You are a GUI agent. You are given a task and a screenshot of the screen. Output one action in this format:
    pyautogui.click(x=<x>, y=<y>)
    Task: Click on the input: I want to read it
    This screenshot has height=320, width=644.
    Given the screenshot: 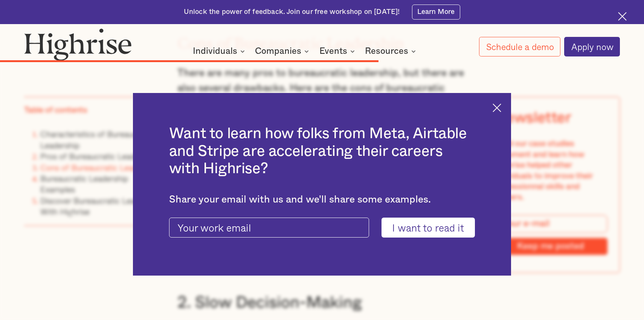 What is the action you would take?
    pyautogui.click(x=428, y=227)
    